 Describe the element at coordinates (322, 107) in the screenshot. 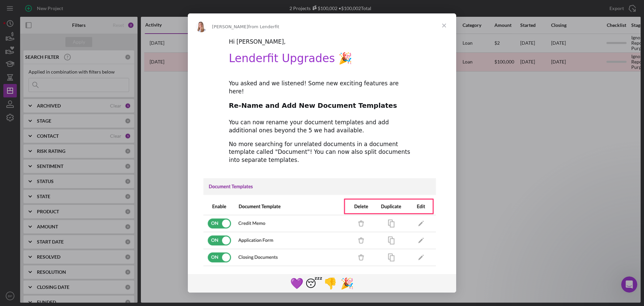

I see `h2: Re-Name and Add New Document Templates` at that location.